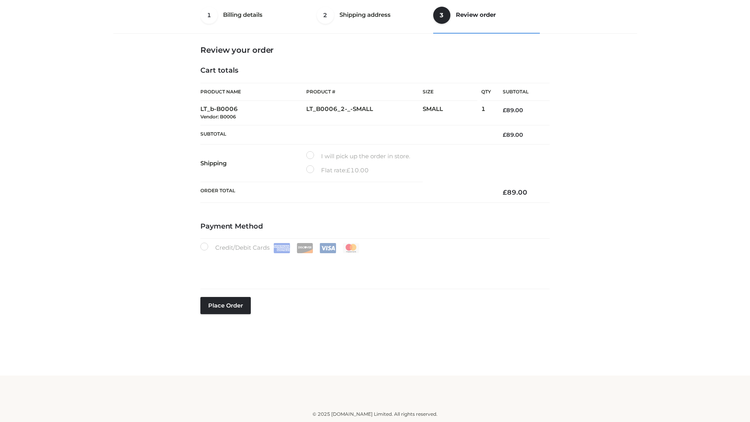  I want to click on bdi: 10.00, so click(357, 170).